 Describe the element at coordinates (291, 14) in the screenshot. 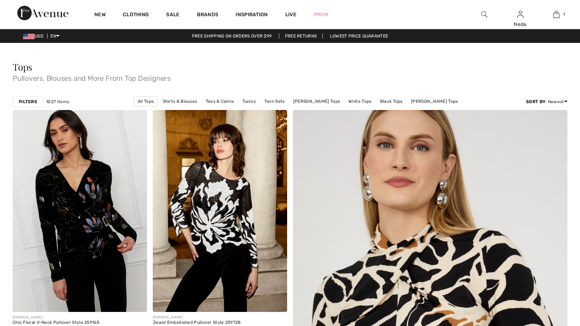

I see `a: Live` at that location.